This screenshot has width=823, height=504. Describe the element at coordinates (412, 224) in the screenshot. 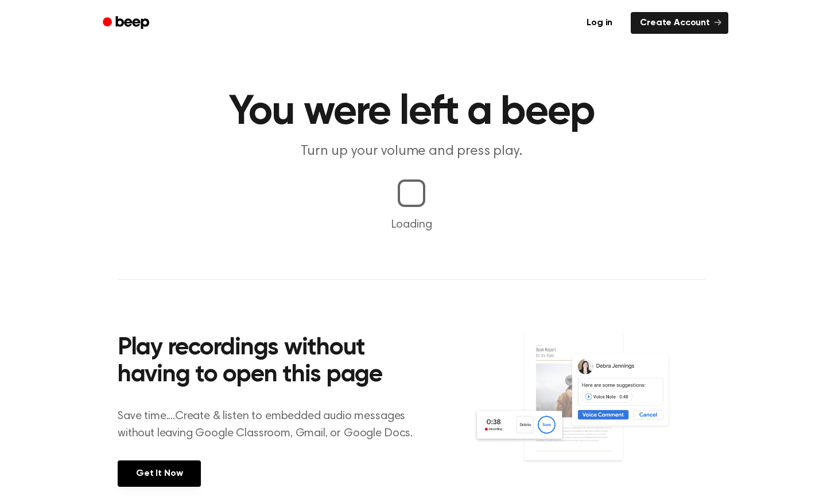

I see `p: Loading` at that location.